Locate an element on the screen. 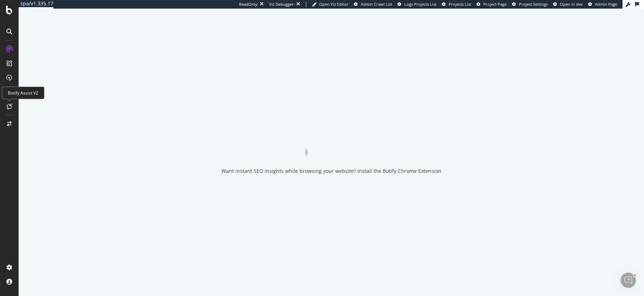 This screenshot has height=296, width=644. a: Projects List is located at coordinates (457, 4).